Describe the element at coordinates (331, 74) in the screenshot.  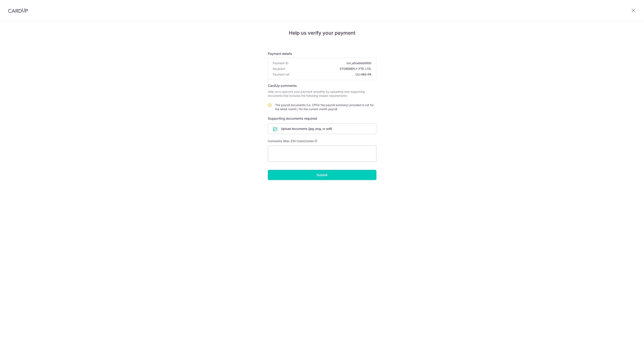
I see `span: CU-HRS-PR` at that location.